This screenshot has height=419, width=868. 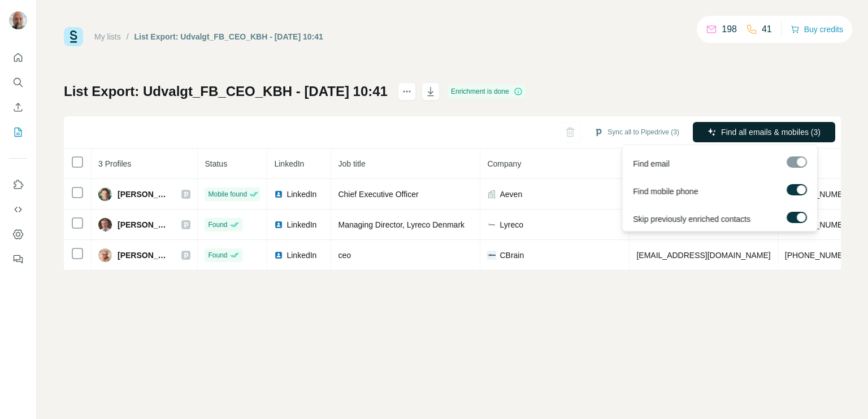 I want to click on button: Search, so click(x=18, y=82).